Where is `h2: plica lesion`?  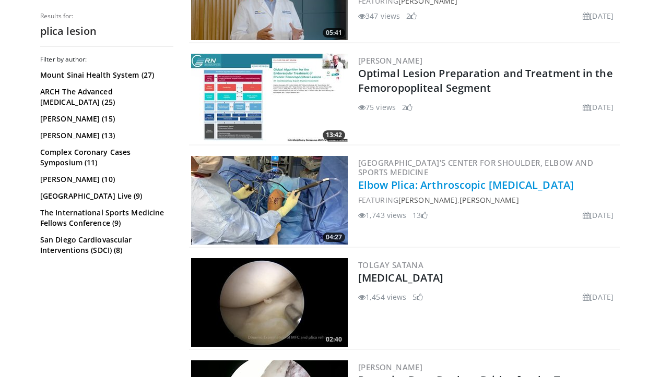 h2: plica lesion is located at coordinates (106, 31).